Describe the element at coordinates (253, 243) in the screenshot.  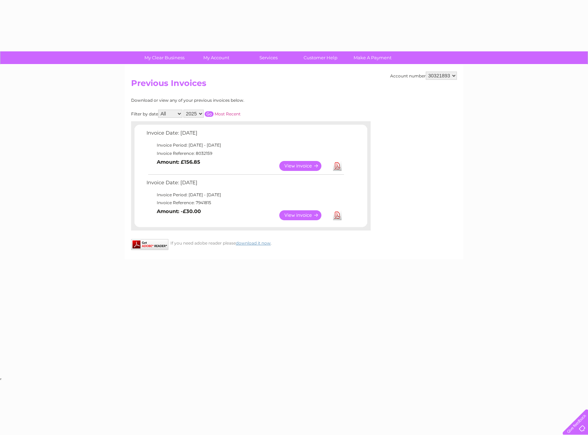
I see `a: download it now` at that location.